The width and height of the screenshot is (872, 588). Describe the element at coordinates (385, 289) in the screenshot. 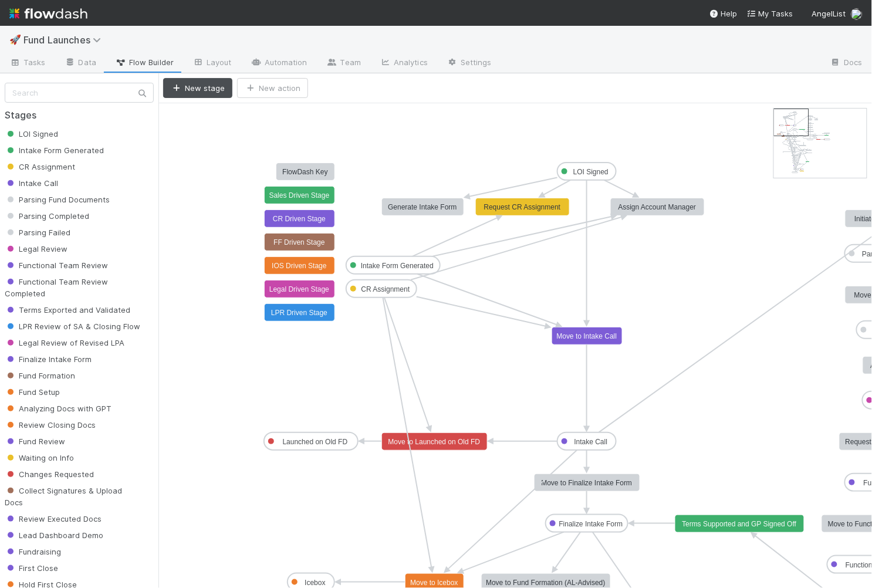

I see `text: CR Assignment` at that location.